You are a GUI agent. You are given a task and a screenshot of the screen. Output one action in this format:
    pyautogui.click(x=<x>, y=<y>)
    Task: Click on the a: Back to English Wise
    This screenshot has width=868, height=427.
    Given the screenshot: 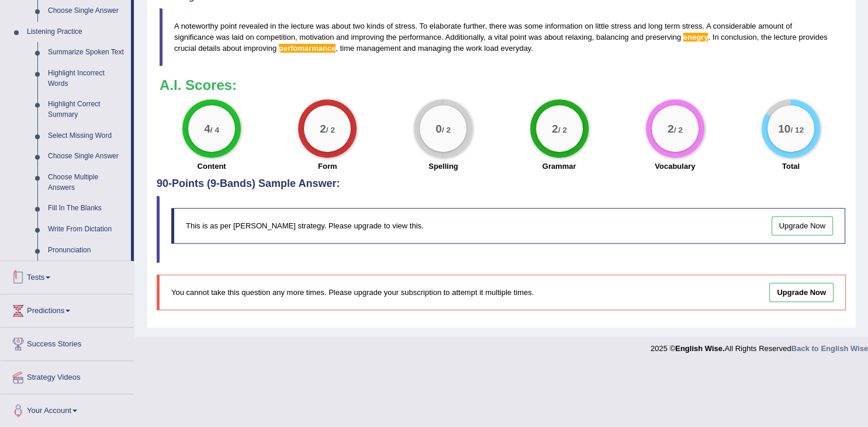 What is the action you would take?
    pyautogui.click(x=829, y=348)
    